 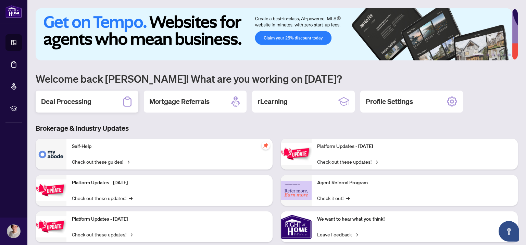 What do you see at coordinates (51, 154) in the screenshot?
I see `img: Self-Help` at bounding box center [51, 154].